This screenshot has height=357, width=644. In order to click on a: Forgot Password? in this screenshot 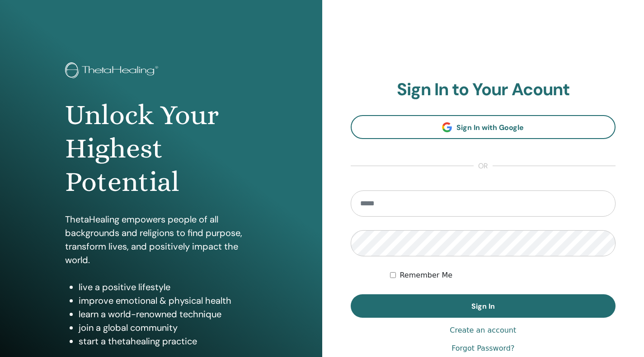, I will do `click(483, 349)`.